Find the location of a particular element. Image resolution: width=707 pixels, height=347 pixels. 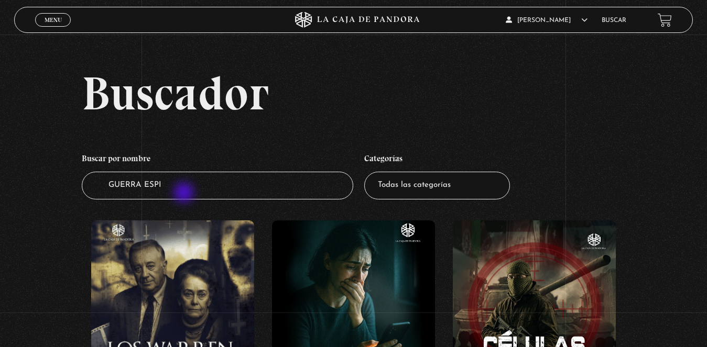

span: Cerrar is located at coordinates (53, 29).